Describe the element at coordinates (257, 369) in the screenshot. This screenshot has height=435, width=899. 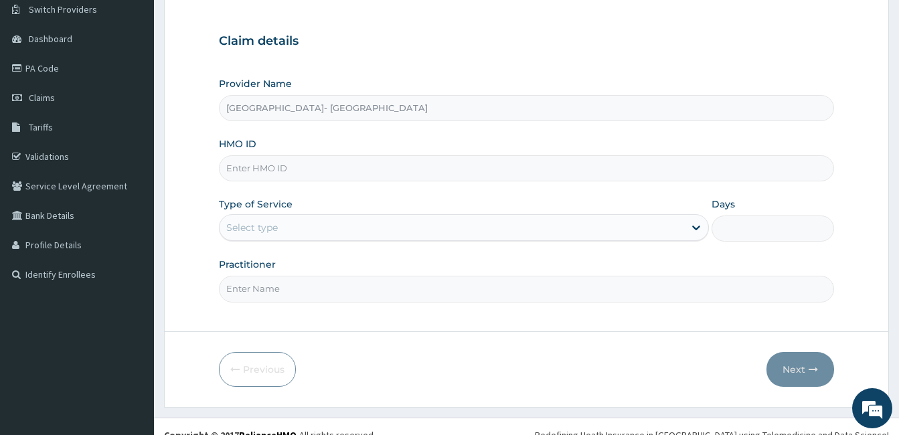
I see `button: Previous` at that location.